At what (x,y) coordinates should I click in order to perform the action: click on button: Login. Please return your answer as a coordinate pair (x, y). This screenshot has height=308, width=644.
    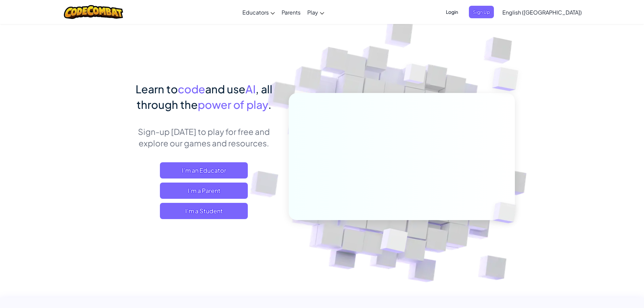
    Looking at the image, I should click on (452, 12).